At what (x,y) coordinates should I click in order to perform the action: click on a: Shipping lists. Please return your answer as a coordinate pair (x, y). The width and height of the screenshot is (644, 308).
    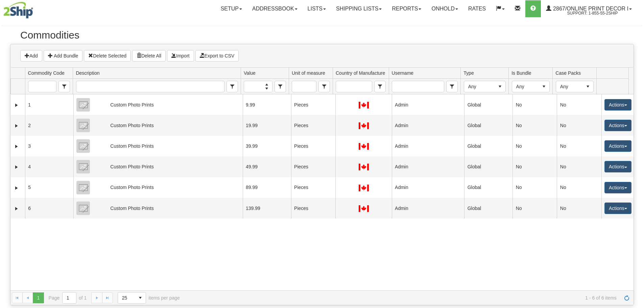
    Looking at the image, I should click on (359, 9).